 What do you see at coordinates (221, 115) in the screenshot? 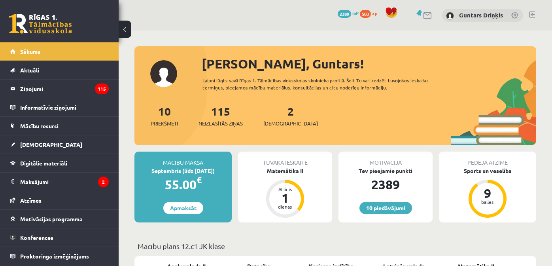
I see `a: 115Neizlasītās ziņas` at bounding box center [221, 115].